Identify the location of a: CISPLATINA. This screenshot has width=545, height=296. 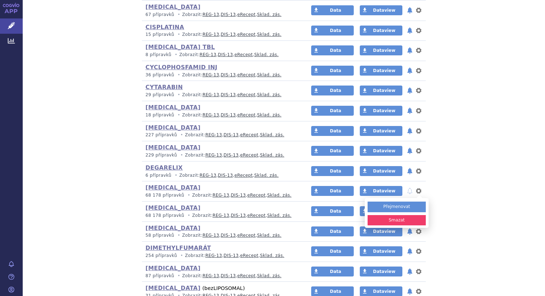
(165, 27).